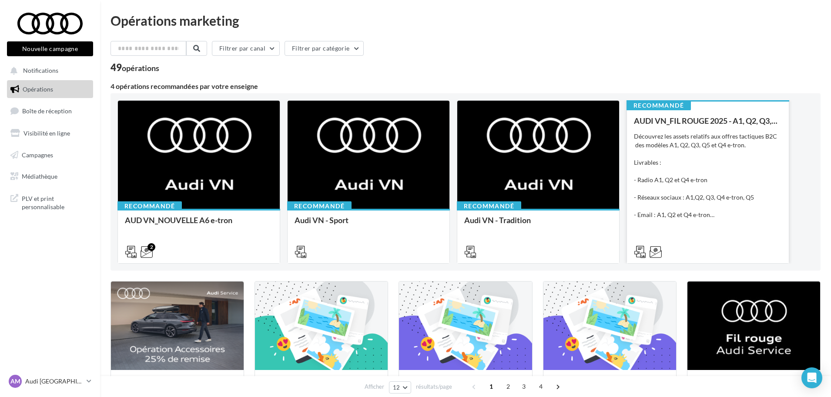 The width and height of the screenshot is (831, 397). Describe the element at coordinates (374, 386) in the screenshot. I see `span: Afficher` at that location.